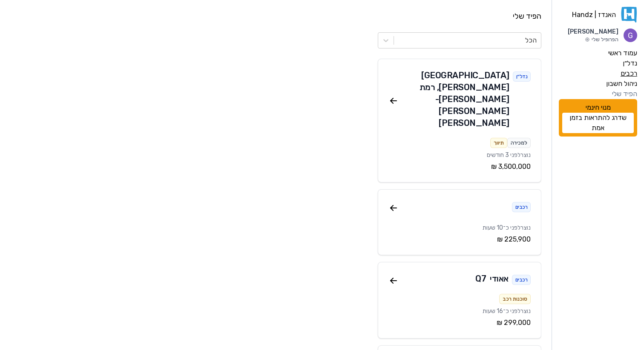  Describe the element at coordinates (598, 63) in the screenshot. I see `a: נדל״ן` at that location.